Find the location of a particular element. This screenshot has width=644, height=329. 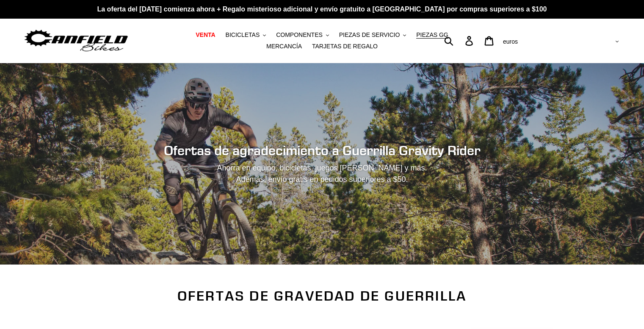

font: PIEZAS GG is located at coordinates (432, 35).